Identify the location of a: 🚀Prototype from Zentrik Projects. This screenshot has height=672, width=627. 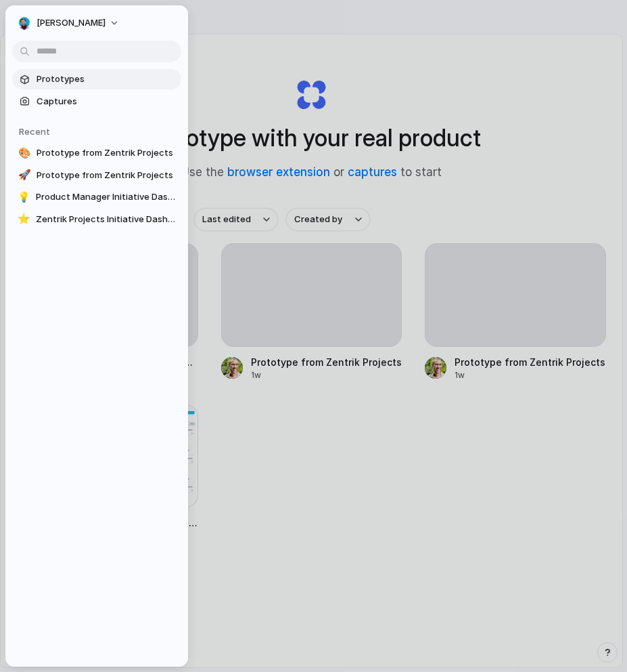
(97, 175).